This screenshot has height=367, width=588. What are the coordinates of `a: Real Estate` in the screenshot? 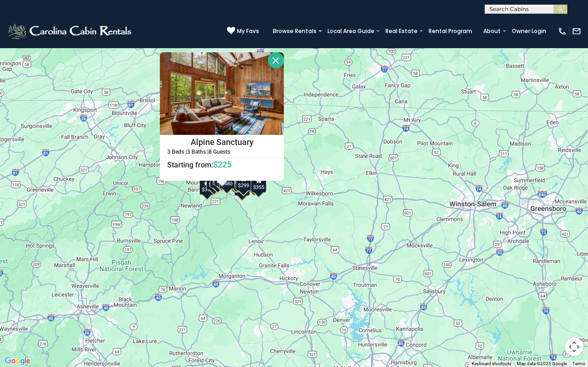 It's located at (402, 32).